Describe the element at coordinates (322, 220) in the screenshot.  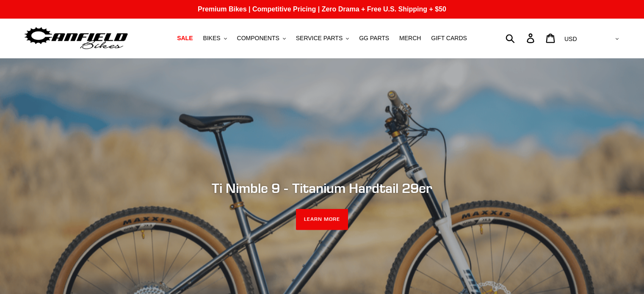
I see `a: LEARN MORE` at that location.